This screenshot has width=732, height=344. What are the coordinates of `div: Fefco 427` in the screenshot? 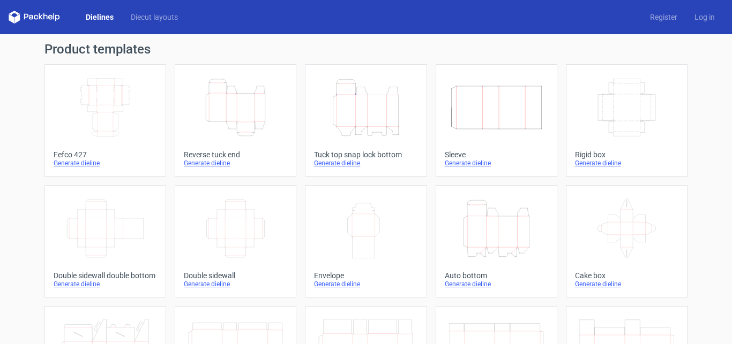 It's located at (105, 155).